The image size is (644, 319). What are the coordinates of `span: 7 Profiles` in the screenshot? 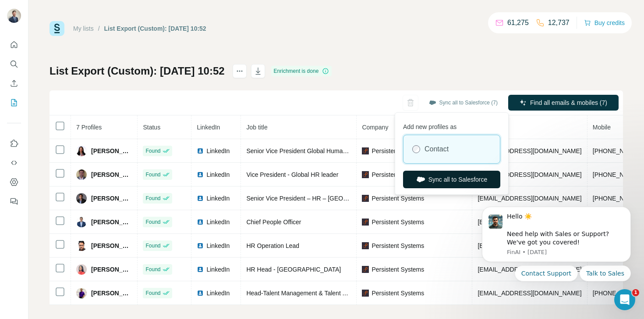 It's located at (89, 127).